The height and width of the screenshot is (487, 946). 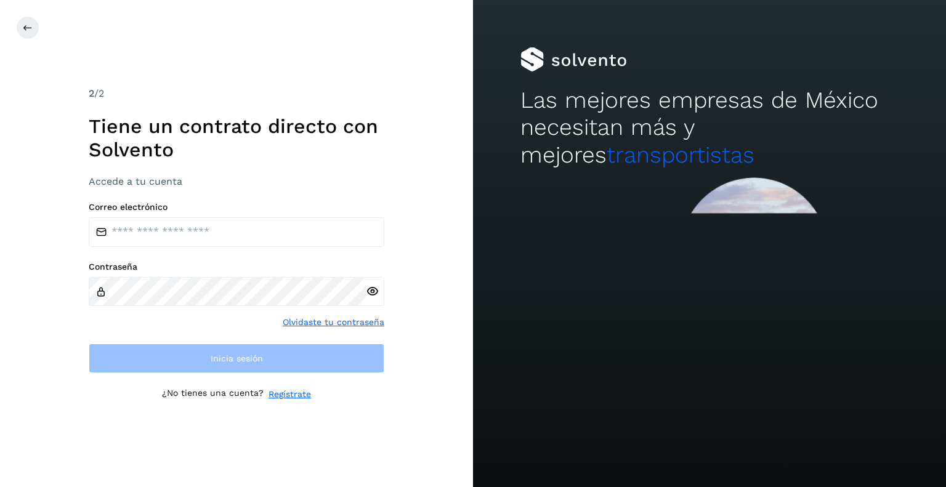 I want to click on label: Correo electrónico, so click(x=237, y=207).